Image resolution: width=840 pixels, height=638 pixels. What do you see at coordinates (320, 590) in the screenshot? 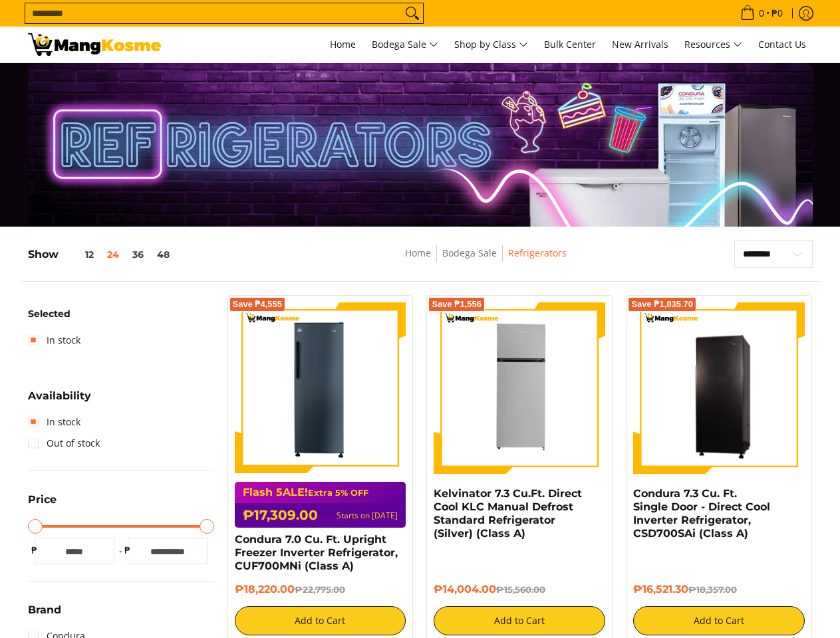
I see `h6: ₱18,220.00` at bounding box center [320, 590].